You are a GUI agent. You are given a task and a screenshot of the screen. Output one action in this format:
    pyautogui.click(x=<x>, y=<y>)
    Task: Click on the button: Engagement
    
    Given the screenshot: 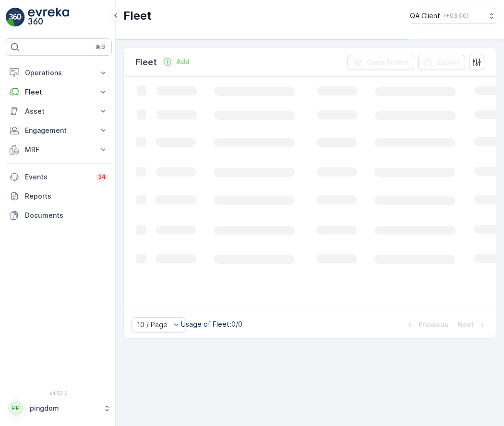 What is the action you would take?
    pyautogui.click(x=58, y=131)
    